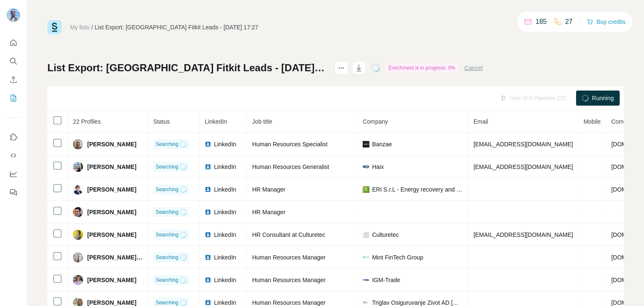 Image resolution: width=644 pixels, height=306 pixels. I want to click on span: Running, so click(603, 98).